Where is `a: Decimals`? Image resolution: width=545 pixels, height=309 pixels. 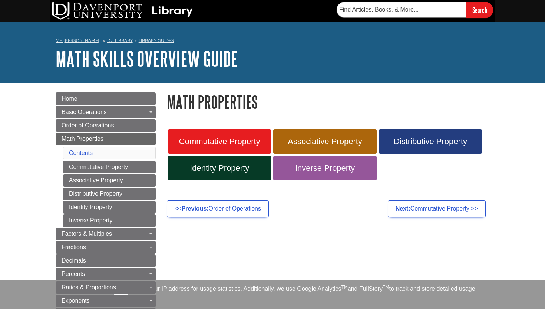 a: Decimals is located at coordinates (106, 260).